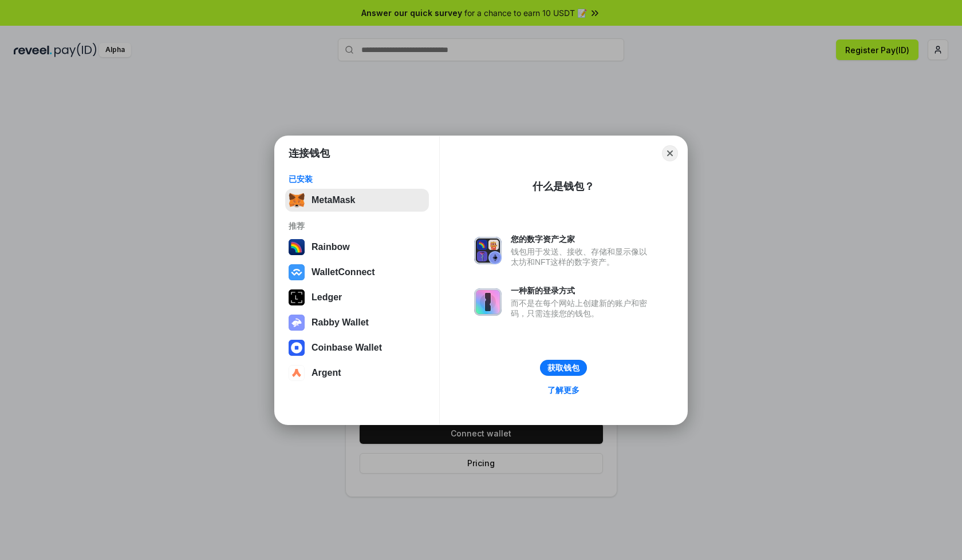  I want to click on div: 钱包用于发送、接收、存储和显示像以太坊和NFT这样的数字资产。, so click(582, 257).